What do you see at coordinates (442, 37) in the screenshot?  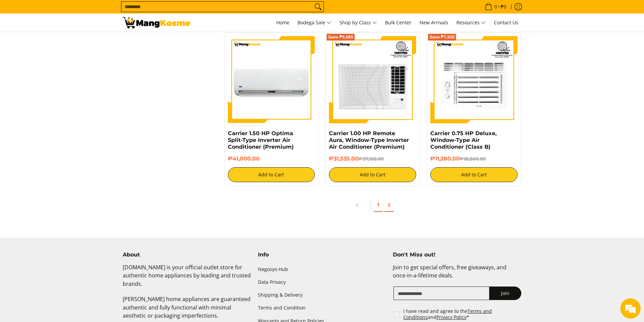 I see `span: Save ₱7,520` at bounding box center [442, 37].